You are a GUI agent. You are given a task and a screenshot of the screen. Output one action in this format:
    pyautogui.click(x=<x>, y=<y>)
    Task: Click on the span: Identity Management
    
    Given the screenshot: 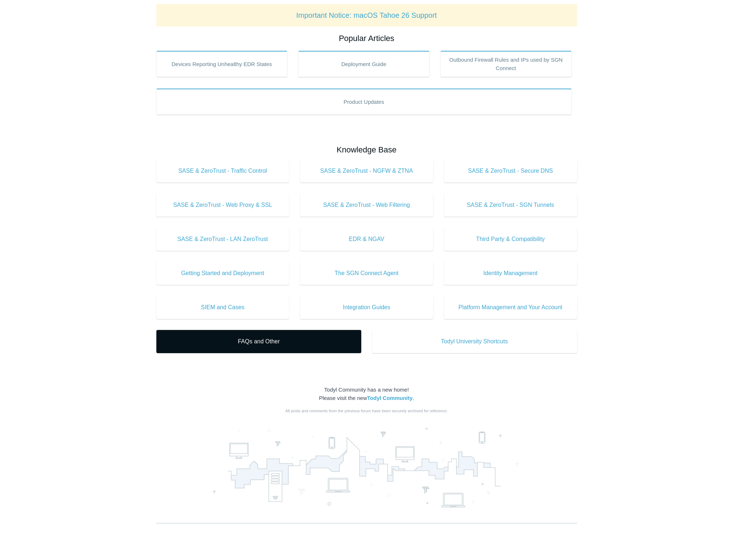 What is the action you would take?
    pyautogui.click(x=510, y=273)
    